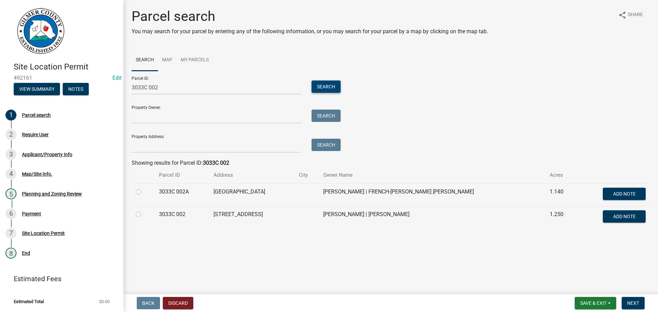 This screenshot has width=658, height=312. I want to click on div: Map/Site Info., so click(37, 174).